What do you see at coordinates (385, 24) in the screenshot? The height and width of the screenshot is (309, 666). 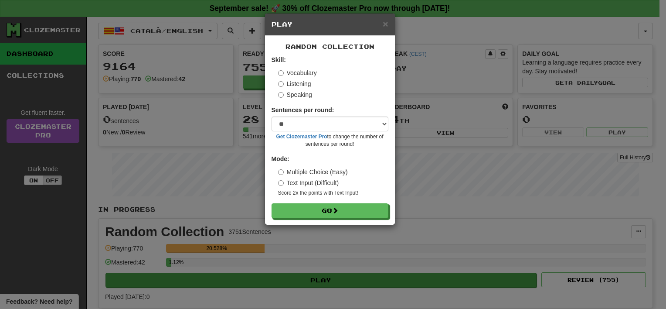 I see `button: Close` at bounding box center [385, 24].